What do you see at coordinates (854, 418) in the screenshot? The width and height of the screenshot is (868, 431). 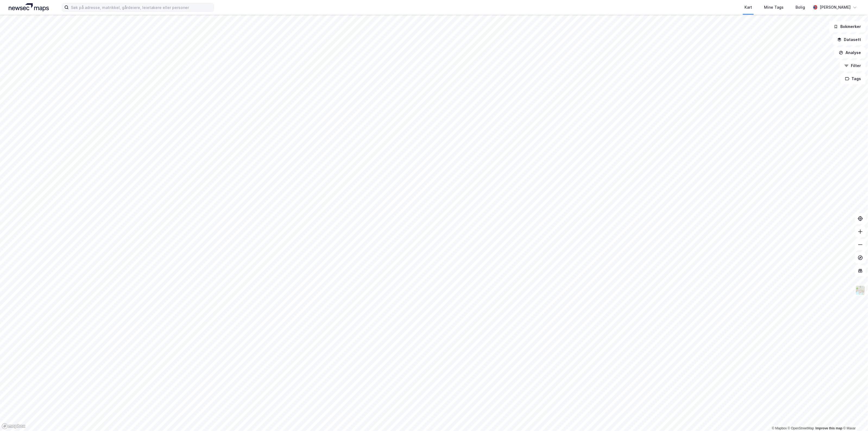 I see `div: Chat Widget` at bounding box center [854, 418].